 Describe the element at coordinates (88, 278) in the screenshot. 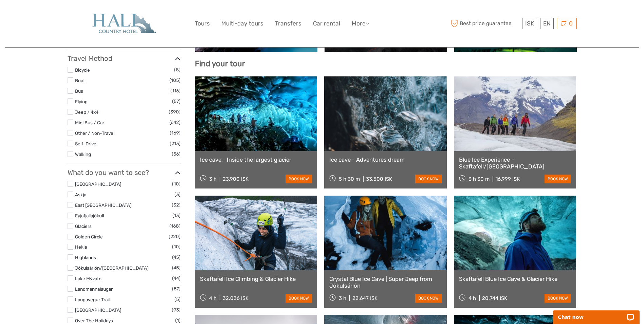

I see `a: Lake Mývatn` at that location.